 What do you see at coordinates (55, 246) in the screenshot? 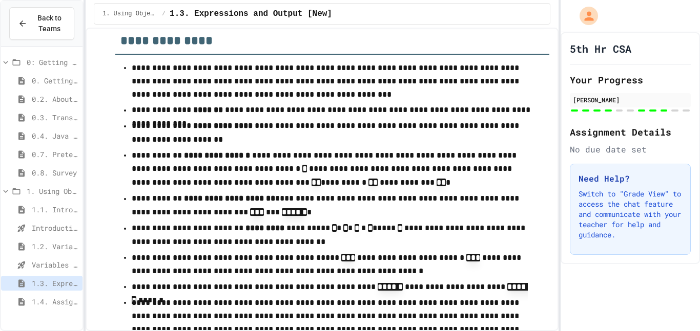
I see `span: 1.2. Variables and Data Types` at bounding box center [55, 246].